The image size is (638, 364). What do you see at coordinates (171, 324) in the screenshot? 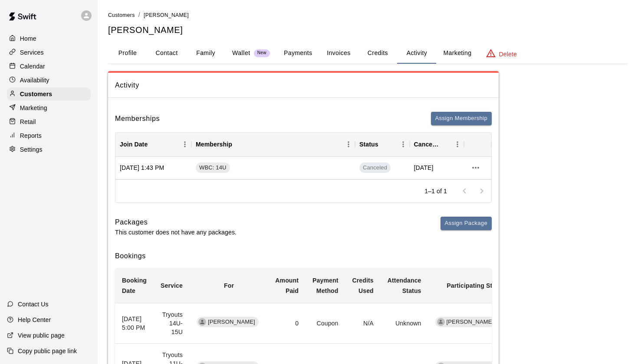
I see `td: Tryouts 14U-15U` at bounding box center [171, 324].